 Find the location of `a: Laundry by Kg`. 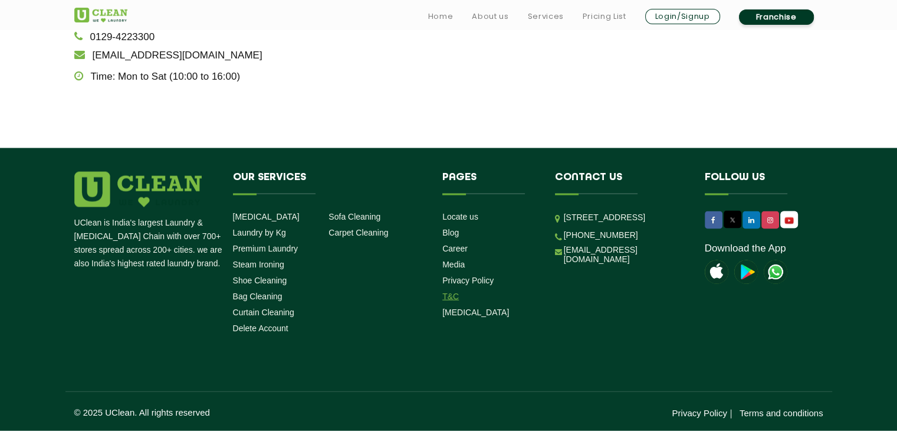

a: Laundry by Kg is located at coordinates (260, 232).